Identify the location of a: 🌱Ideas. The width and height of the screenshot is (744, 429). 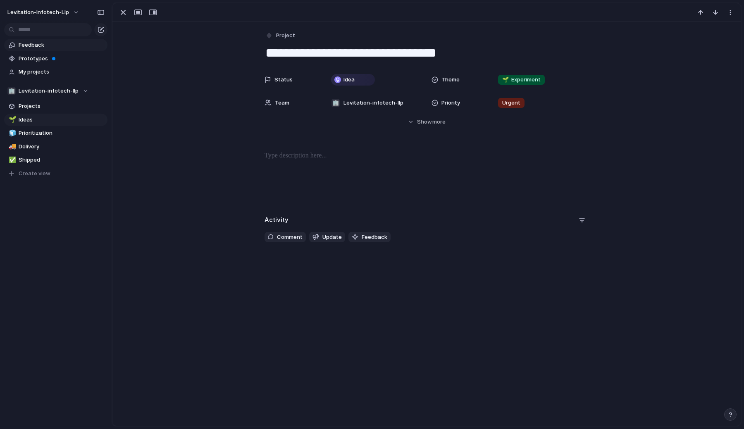
(56, 120).